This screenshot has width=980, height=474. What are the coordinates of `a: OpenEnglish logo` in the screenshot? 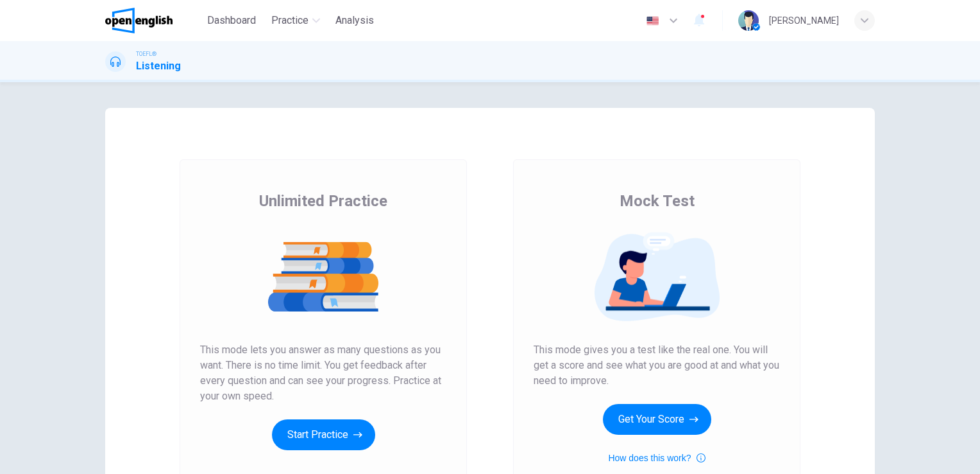 It's located at (153, 21).